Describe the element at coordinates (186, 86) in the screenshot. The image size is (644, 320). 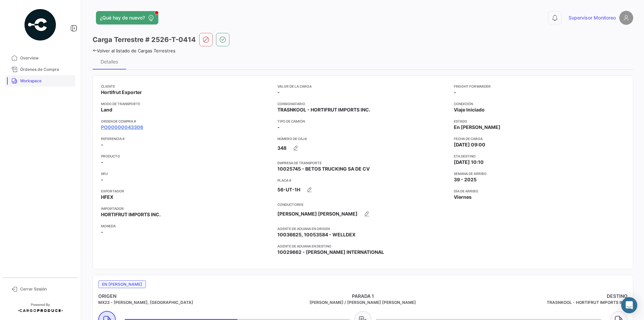
I see `app-card-info-title: Cliente` at that location.